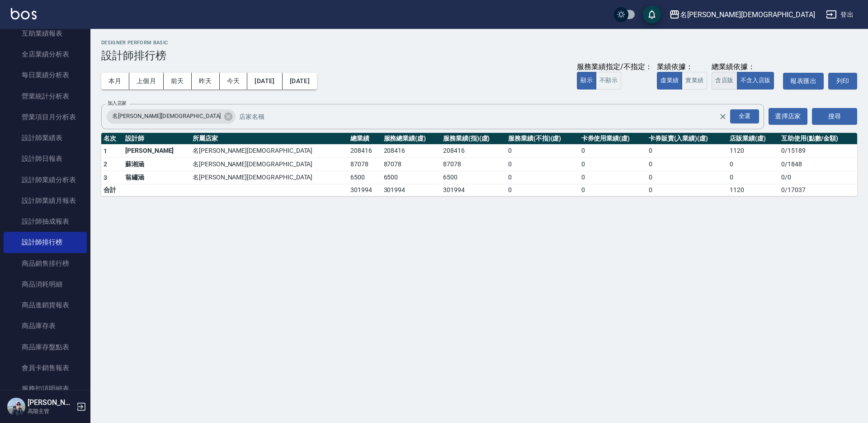 This screenshot has width=868, height=423. What do you see at coordinates (543, 139) in the screenshot?
I see `th: 服務業績(不指)(虛)` at bounding box center [543, 139].